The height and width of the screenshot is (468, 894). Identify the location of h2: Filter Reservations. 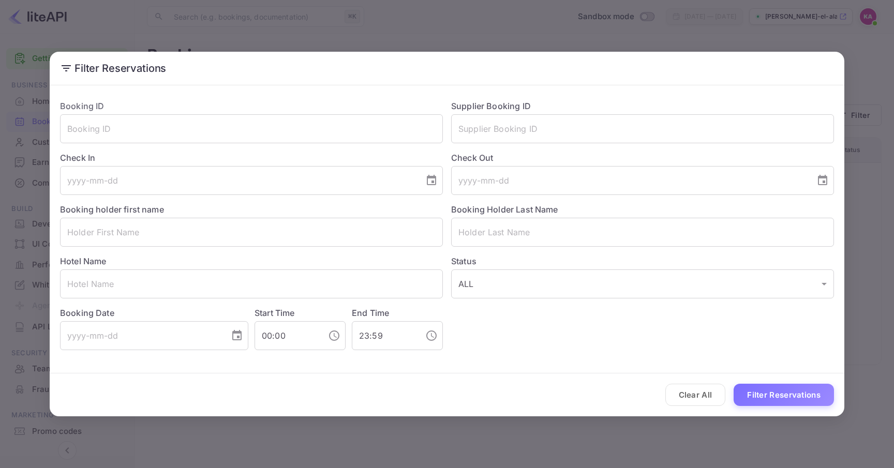
(447, 68).